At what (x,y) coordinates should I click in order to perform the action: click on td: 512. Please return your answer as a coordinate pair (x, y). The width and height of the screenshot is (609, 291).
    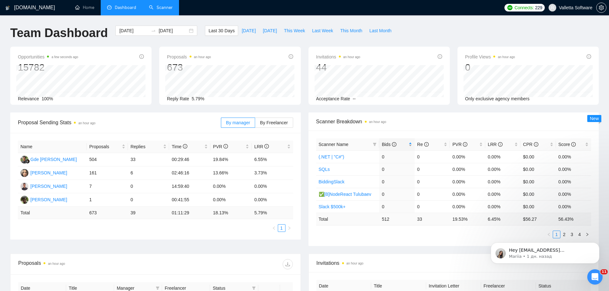
    Looking at the image, I should click on (397, 219).